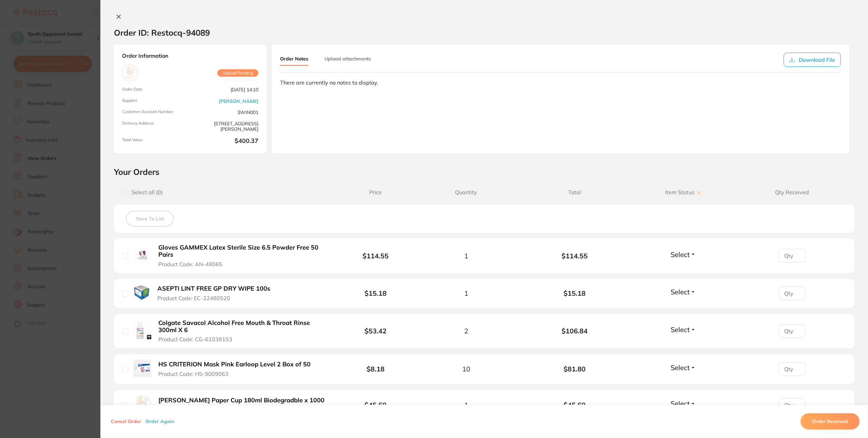 The height and width of the screenshot is (438, 868). What do you see at coordinates (126, 421) in the screenshot?
I see `button: Cancel Order` at bounding box center [126, 421].